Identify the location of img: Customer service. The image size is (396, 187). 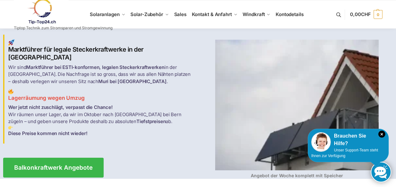
(321, 142).